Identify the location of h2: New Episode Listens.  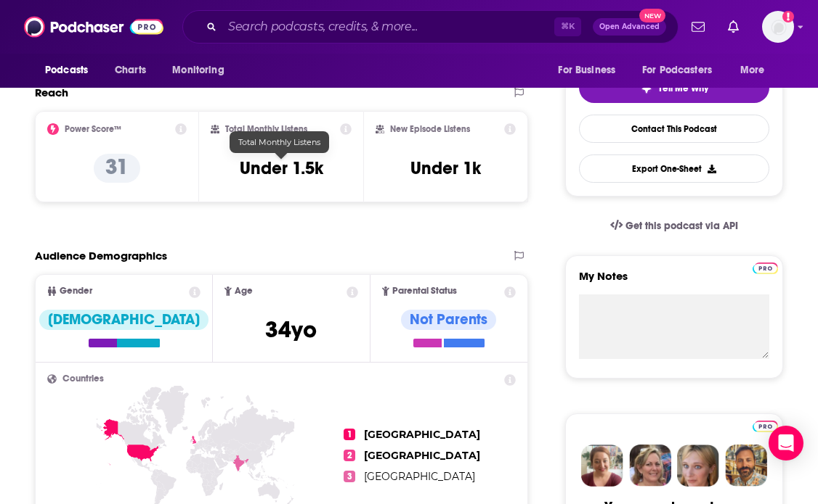
(430, 129).